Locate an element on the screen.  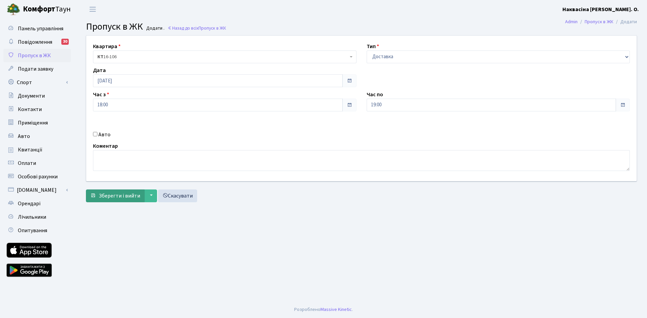
label: Коментар is located at coordinates (105, 146).